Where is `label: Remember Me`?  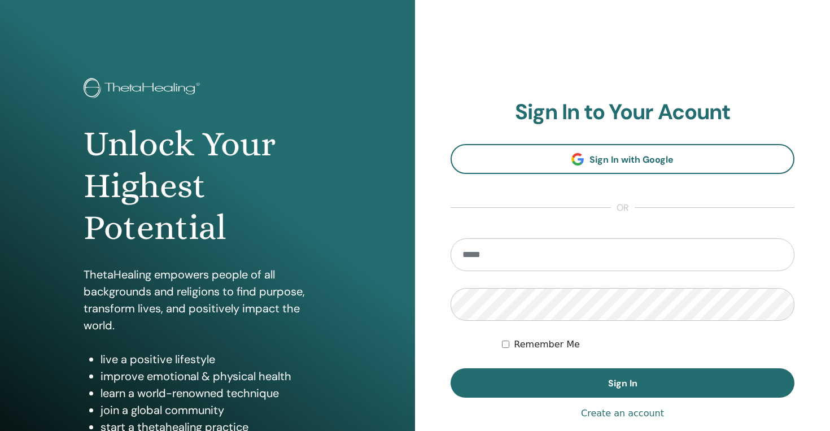 label: Remember Me is located at coordinates (547, 345).